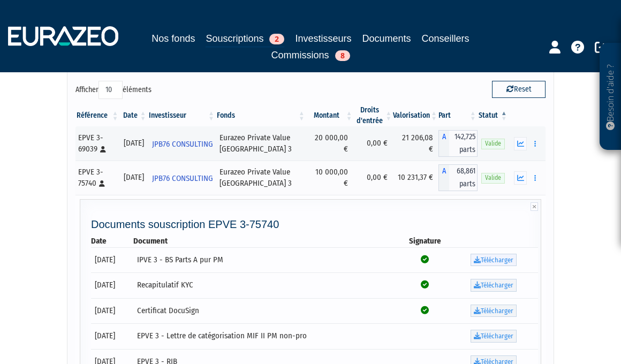 Image resolution: width=621 pixels, height=364 pixels. Describe the element at coordinates (63, 36) in the screenshot. I see `img: 1732889491-logotype_eurazeo_blanc_rvb.png` at that location.